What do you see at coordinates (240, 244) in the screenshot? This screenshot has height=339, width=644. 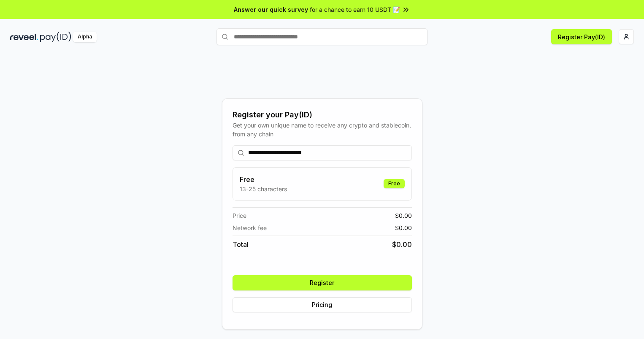 I see `span: Total` at bounding box center [240, 244].